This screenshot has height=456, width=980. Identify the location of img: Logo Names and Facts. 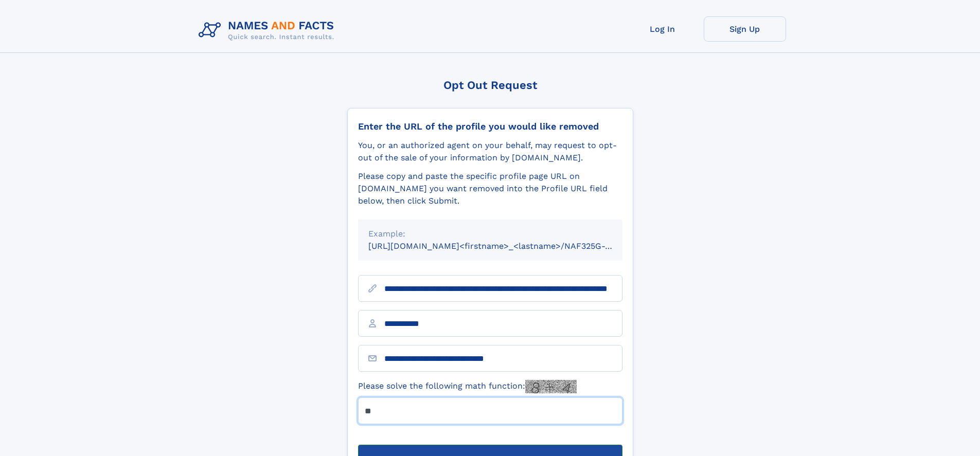
(268, 30).